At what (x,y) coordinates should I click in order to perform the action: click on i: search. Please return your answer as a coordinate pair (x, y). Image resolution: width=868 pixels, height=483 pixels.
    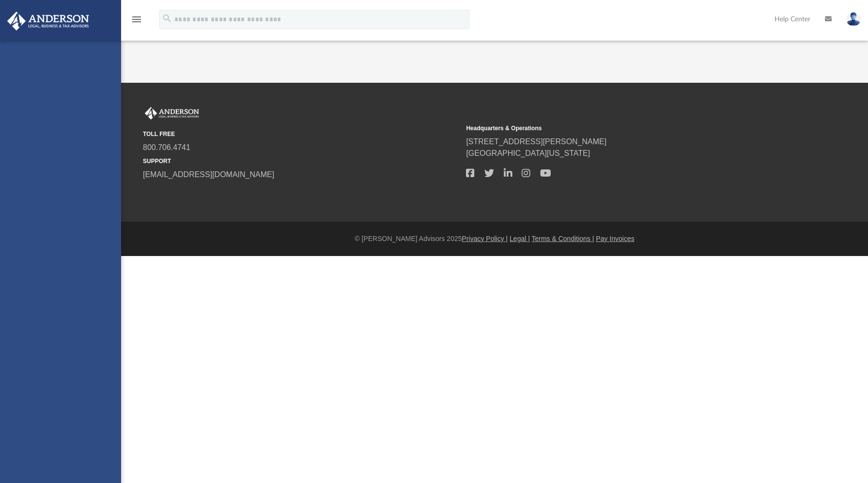
    Looking at the image, I should click on (167, 18).